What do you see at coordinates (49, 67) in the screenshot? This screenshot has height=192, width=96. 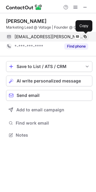 I see `button: save-profile-one-click` at bounding box center [49, 67].